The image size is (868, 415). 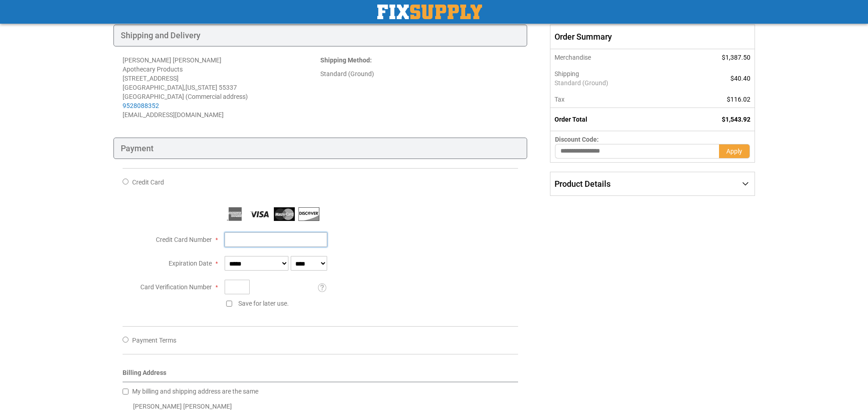 I want to click on strong: Order Total, so click(x=571, y=119).